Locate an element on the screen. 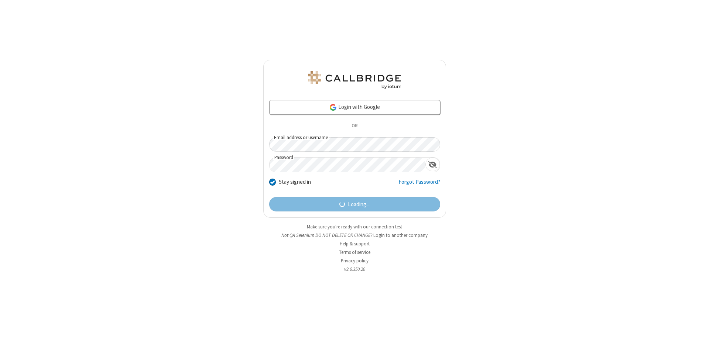 Image resolution: width=709 pixels, height=338 pixels. div: Show password is located at coordinates (432, 164).